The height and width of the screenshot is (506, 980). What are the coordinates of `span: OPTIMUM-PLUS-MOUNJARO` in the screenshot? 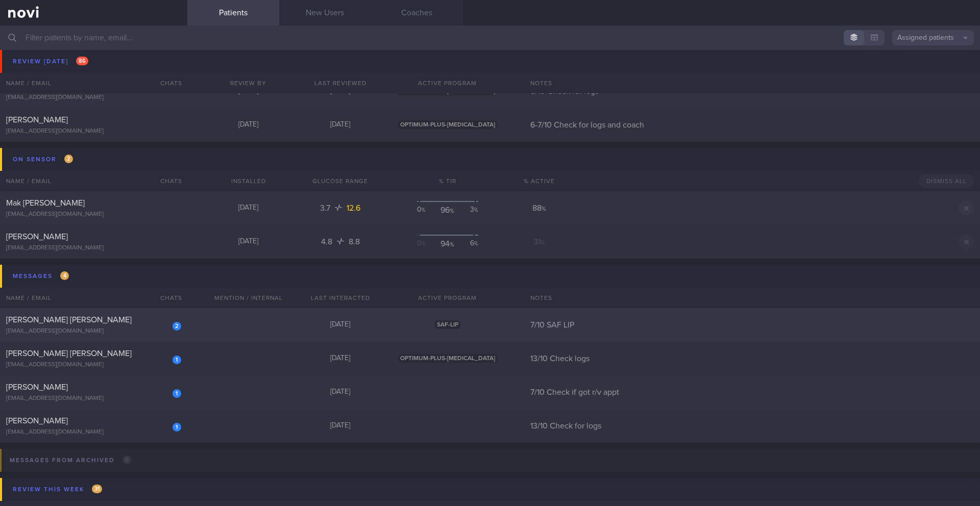 It's located at (447, 63).